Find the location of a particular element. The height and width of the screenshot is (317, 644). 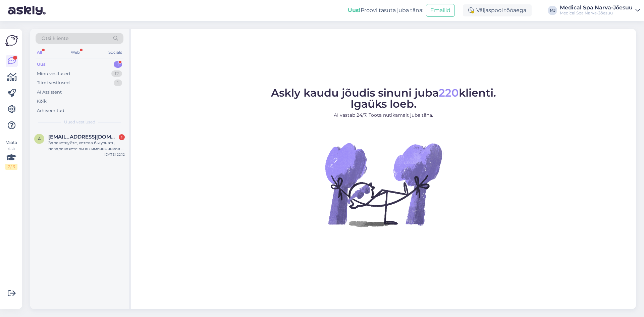

span: Uued vestlused is located at coordinates (79, 122).